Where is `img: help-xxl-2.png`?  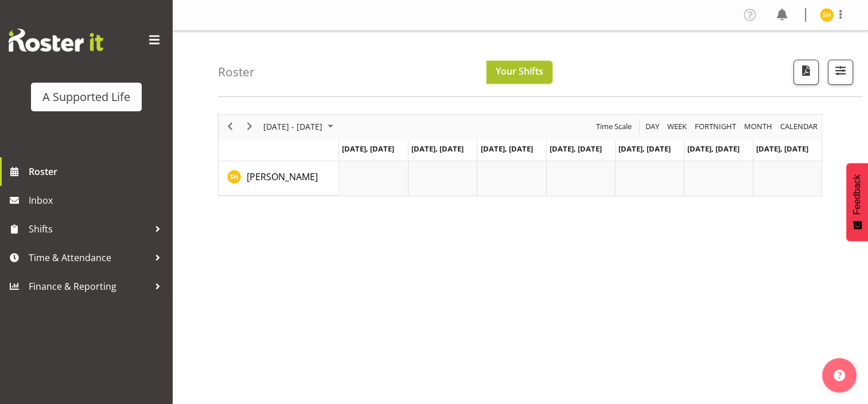 img: help-xxl-2.png is located at coordinates (840, 375).